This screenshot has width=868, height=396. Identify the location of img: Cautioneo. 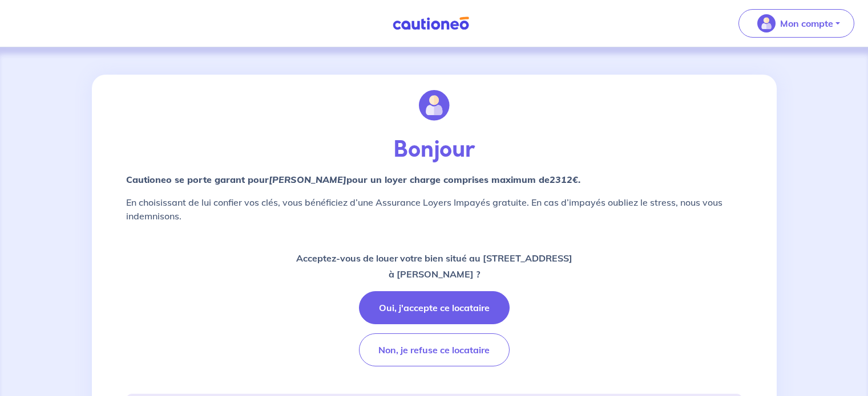
(431, 24).